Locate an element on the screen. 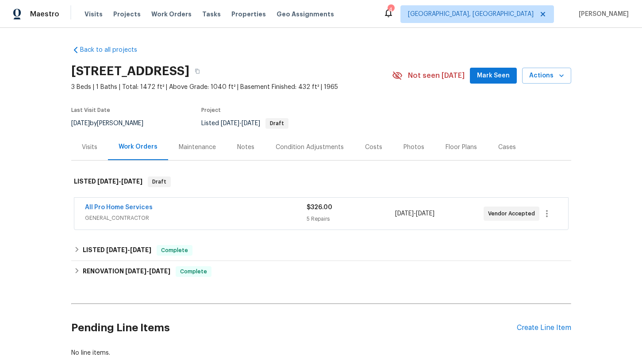  div: Photos is located at coordinates (414, 147).